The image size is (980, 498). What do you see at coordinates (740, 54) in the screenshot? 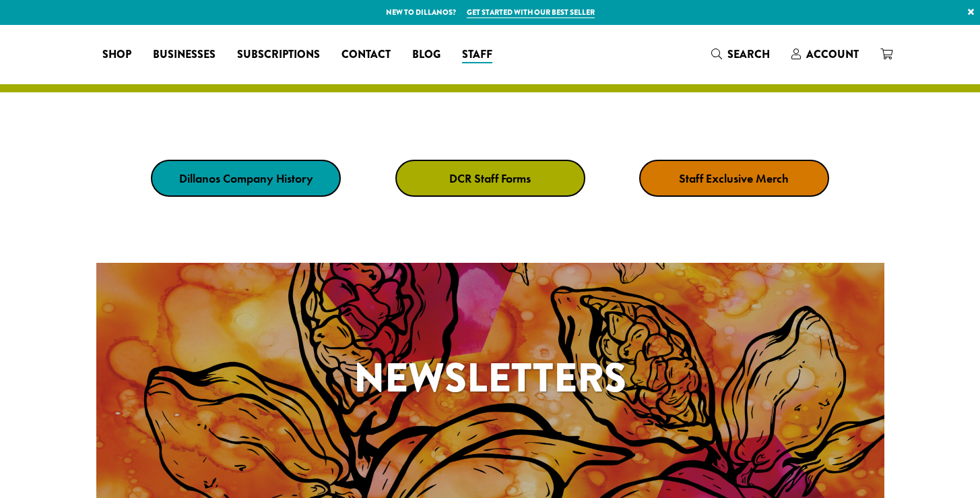
I see `a: Search` at bounding box center [740, 54].